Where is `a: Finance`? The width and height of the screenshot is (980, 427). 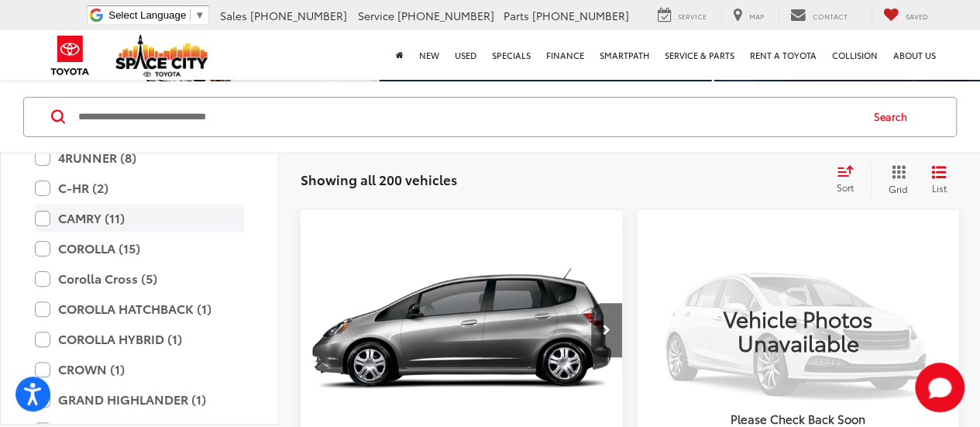
a: Finance is located at coordinates (565, 55).